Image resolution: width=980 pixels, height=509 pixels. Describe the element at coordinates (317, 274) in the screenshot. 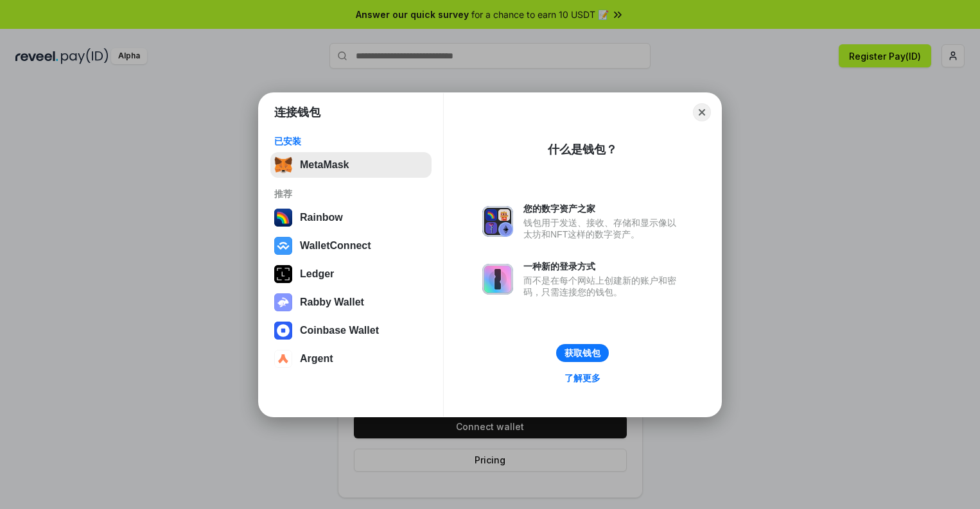

I see `div: Ledger` at that location.